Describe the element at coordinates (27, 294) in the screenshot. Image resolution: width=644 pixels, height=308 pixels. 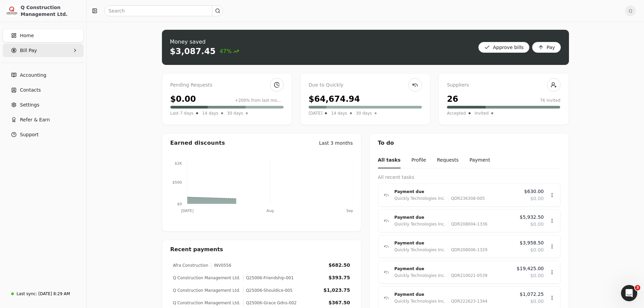
I see `div: Last sync:` at that location.